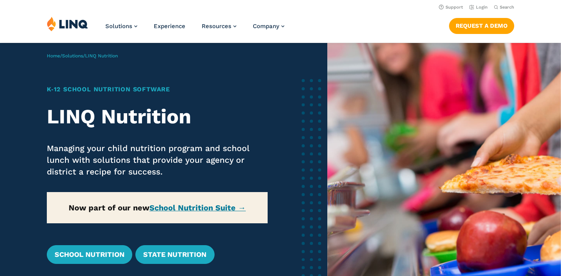 This screenshot has width=561, height=276. What do you see at coordinates (102, 56) in the screenshot?
I see `span: LINQ Nutrition` at bounding box center [102, 56].